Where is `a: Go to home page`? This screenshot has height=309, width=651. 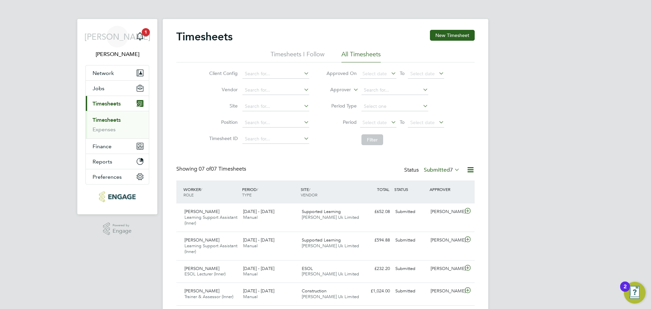 a: Go to home page is located at coordinates (117, 197).